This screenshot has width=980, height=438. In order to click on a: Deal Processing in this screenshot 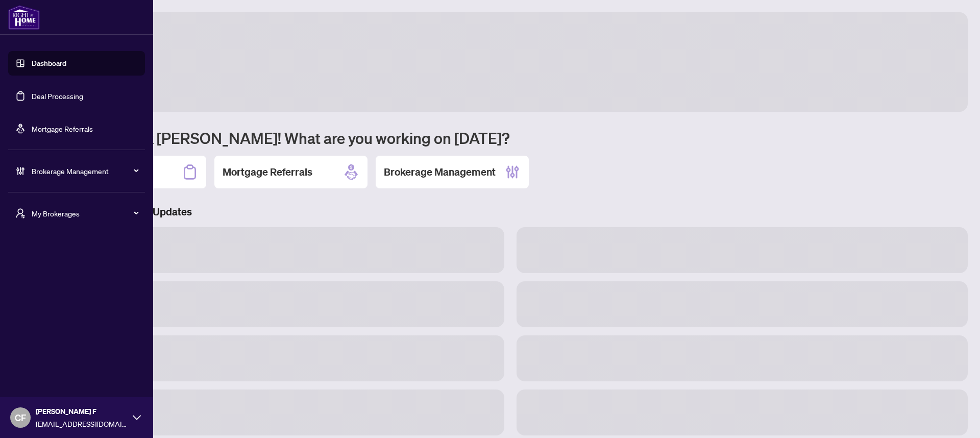, I will do `click(57, 96)`.